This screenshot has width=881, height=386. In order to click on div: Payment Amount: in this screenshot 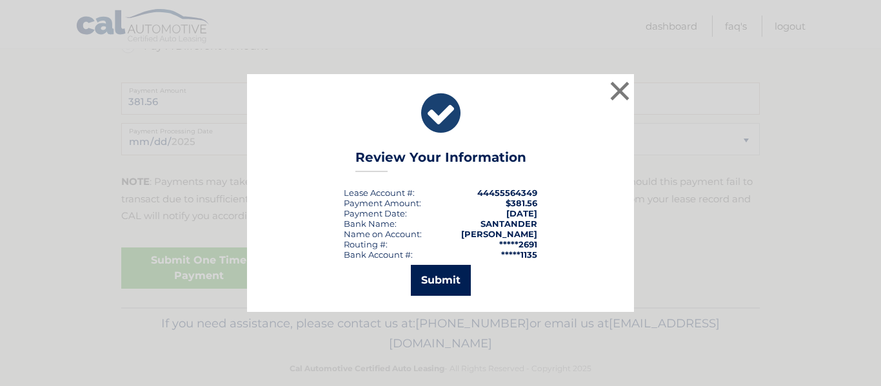, I will do `click(383, 203)`.